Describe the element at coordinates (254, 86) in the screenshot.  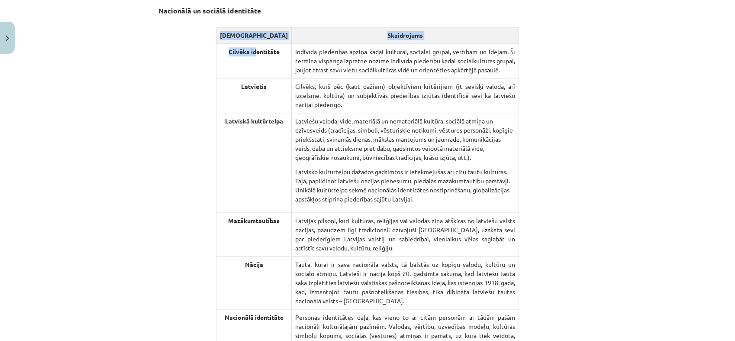
I see `strong: Latvietis` at that location.